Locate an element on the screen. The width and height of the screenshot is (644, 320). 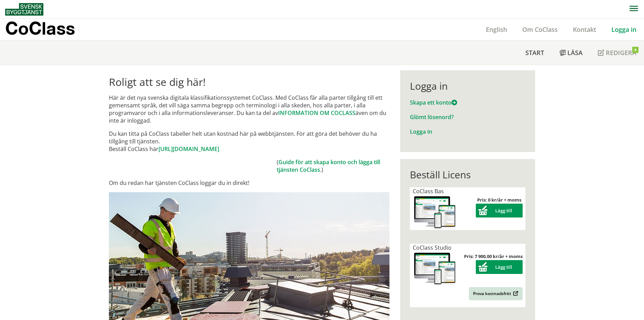
p: Du kan titta på CoClass tabeller helt utan kostnad här på webbtjänsten. För att göra det behöver ... is located at coordinates (249, 141).